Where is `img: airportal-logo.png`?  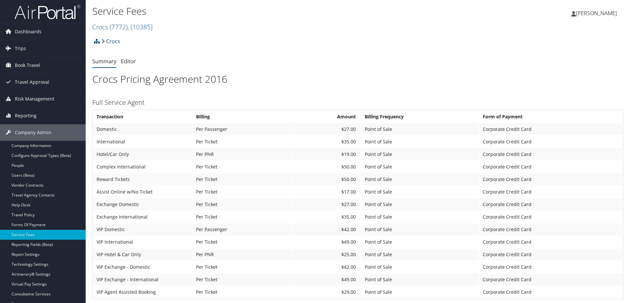
img: airportal-logo.png is located at coordinates (47, 12).